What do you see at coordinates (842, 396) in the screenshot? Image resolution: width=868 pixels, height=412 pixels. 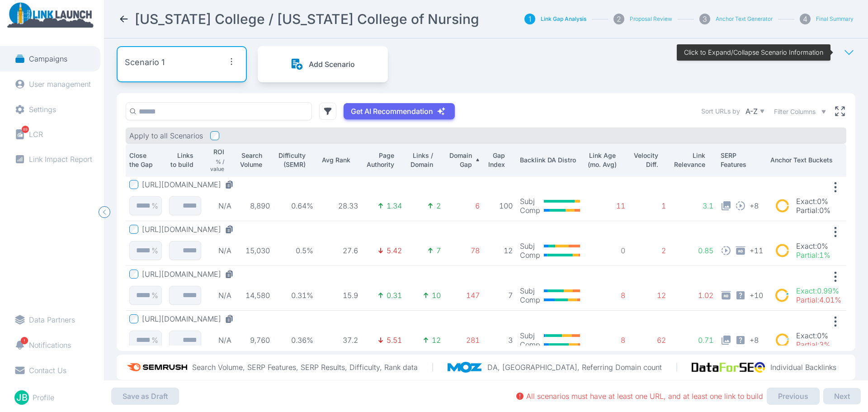 I see `button: Next` at bounding box center [842, 396].